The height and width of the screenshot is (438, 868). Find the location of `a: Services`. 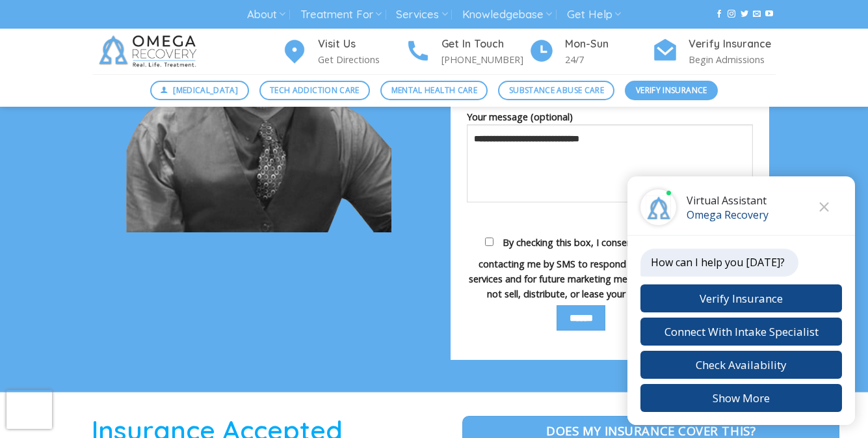

a: Services is located at coordinates (421, 14).